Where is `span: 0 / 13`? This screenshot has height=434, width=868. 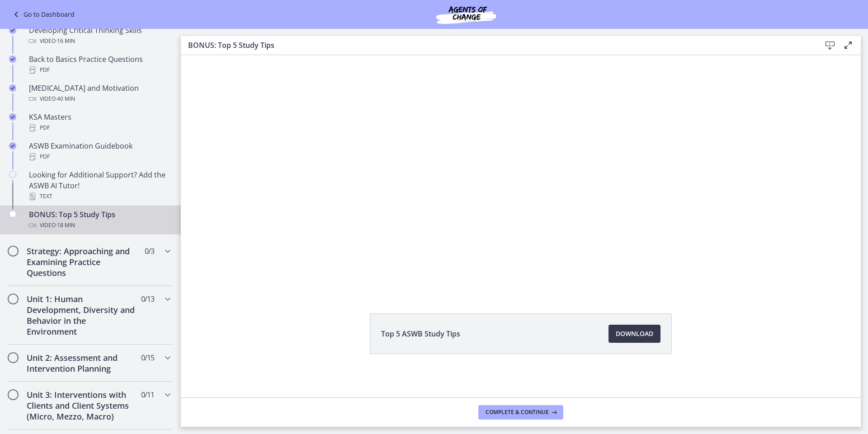 span: 0 / 13 is located at coordinates (147, 299).